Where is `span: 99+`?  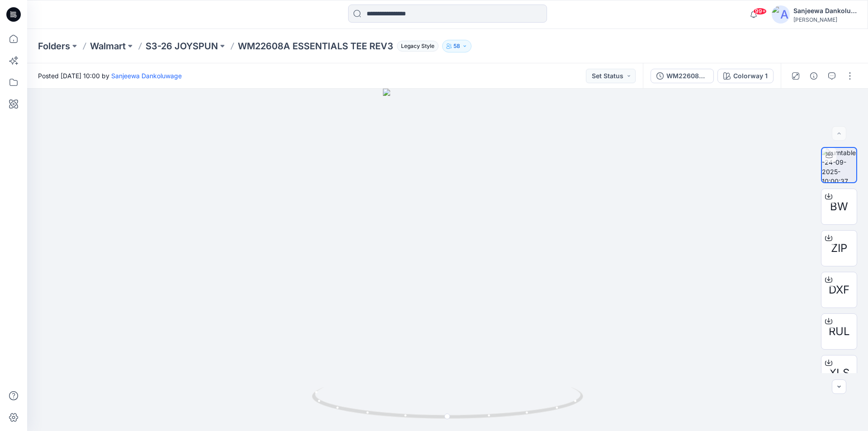 span: 99+ is located at coordinates (760, 12).